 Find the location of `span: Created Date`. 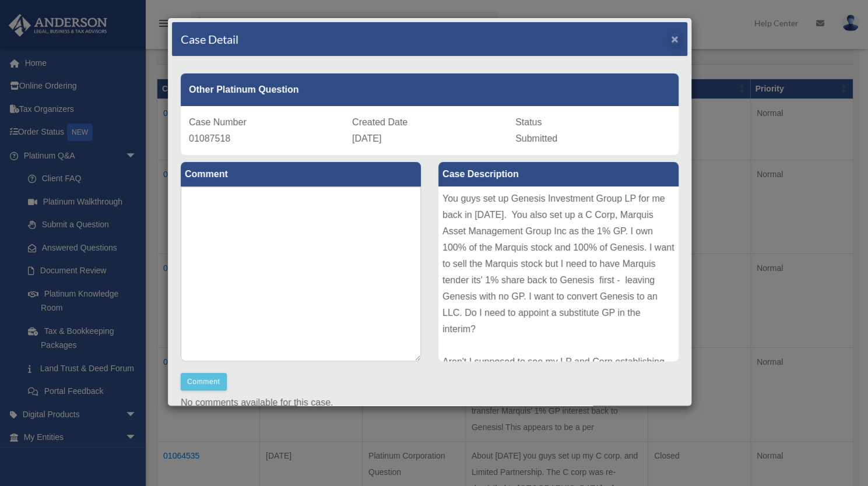

span: Created Date is located at coordinates (379, 122).